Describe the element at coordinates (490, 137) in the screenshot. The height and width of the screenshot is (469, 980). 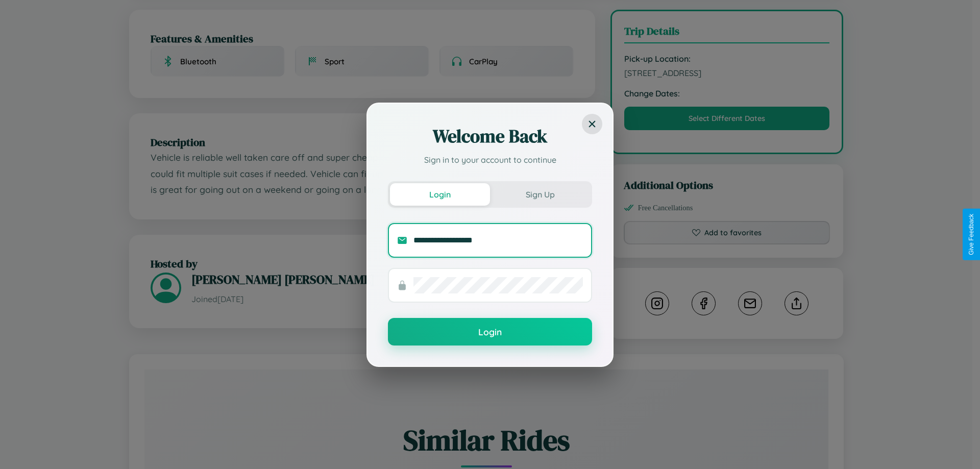
I see `h2: Welcome Back` at that location.